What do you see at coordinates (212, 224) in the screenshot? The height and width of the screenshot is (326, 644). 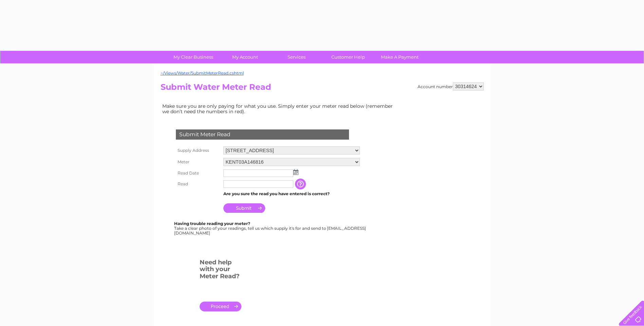 I see `b: Having trouble reading your meter?` at bounding box center [212, 224].